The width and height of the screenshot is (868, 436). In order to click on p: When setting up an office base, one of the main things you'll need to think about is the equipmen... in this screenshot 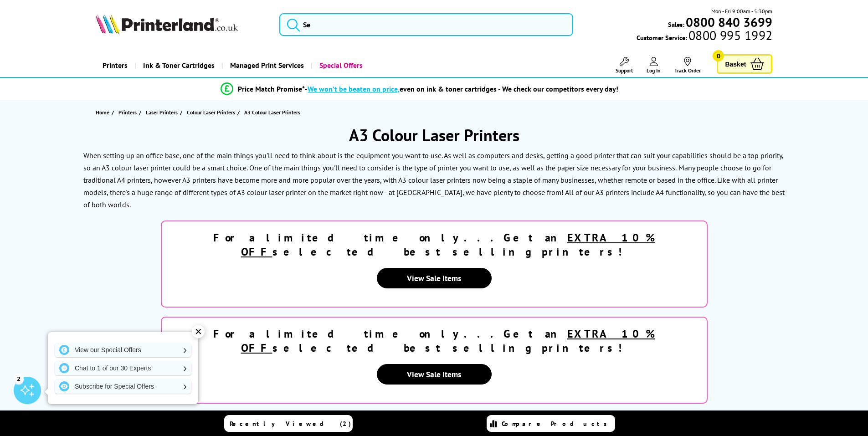, I will do `click(434, 162)`.